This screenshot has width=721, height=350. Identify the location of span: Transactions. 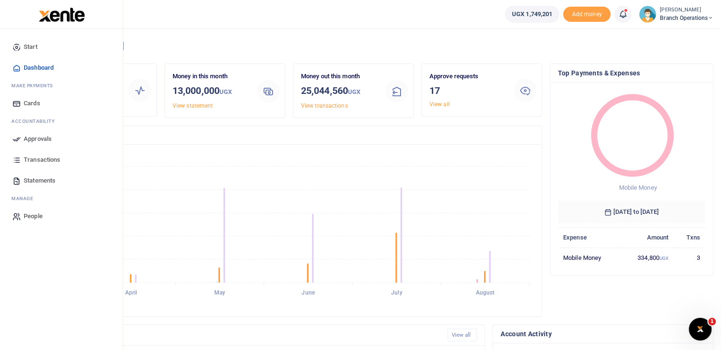
(42, 160).